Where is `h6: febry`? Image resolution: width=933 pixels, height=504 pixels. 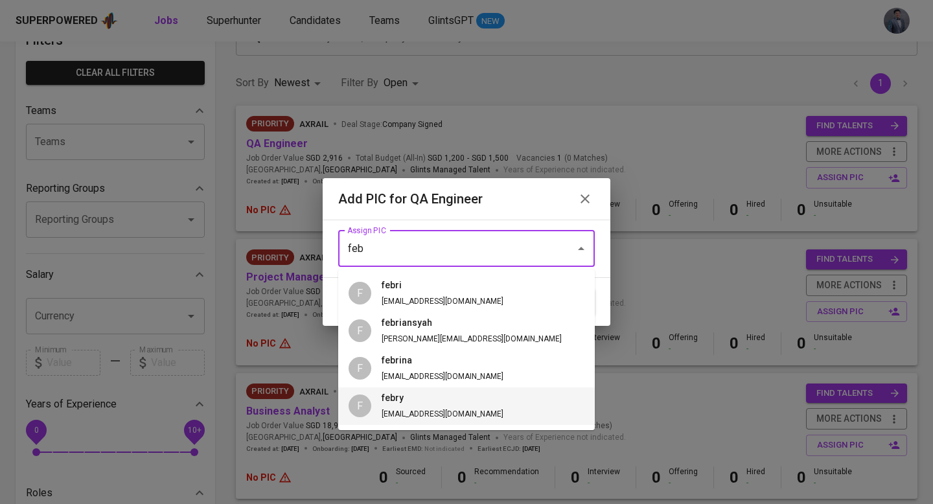
h6: febry is located at coordinates (442, 398).